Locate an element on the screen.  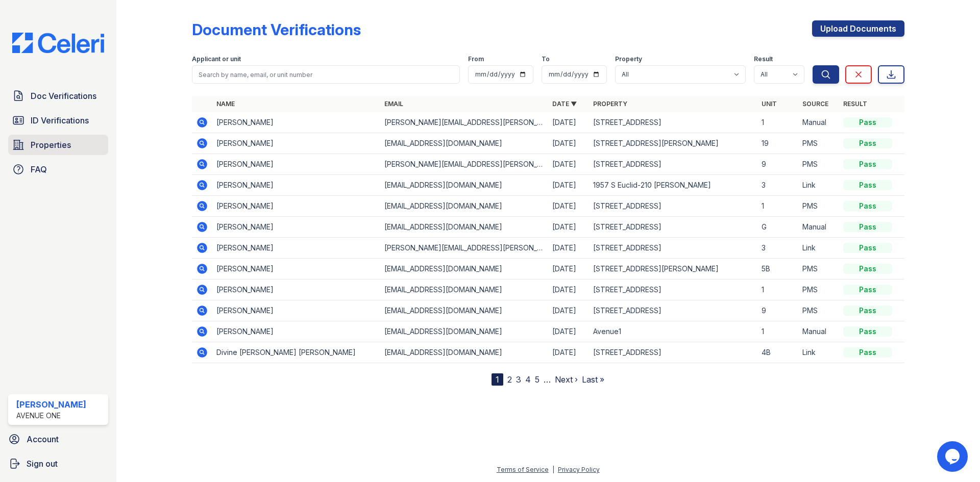
td: Manual is located at coordinates (818, 123).